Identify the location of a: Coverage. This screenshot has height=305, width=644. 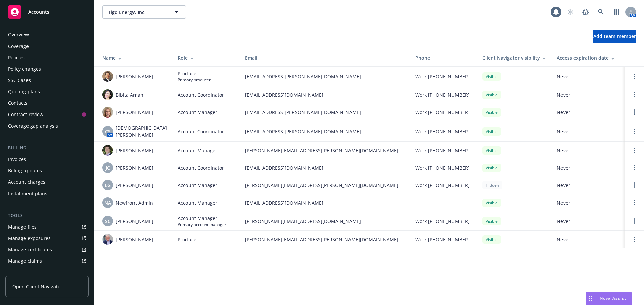
(47, 46).